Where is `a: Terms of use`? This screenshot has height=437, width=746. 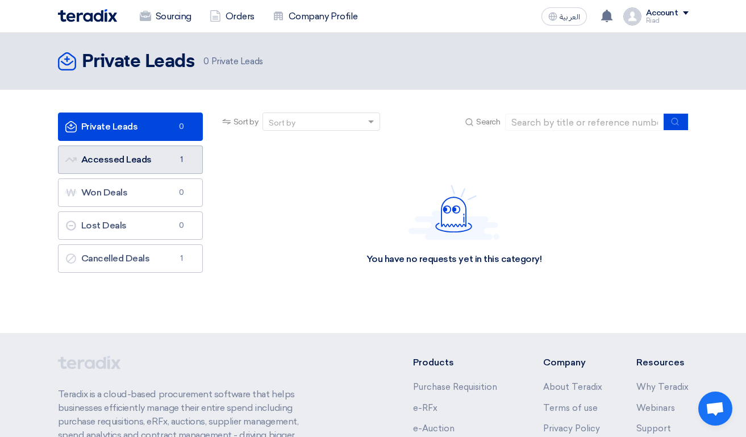
a: Terms of use is located at coordinates (570, 408).